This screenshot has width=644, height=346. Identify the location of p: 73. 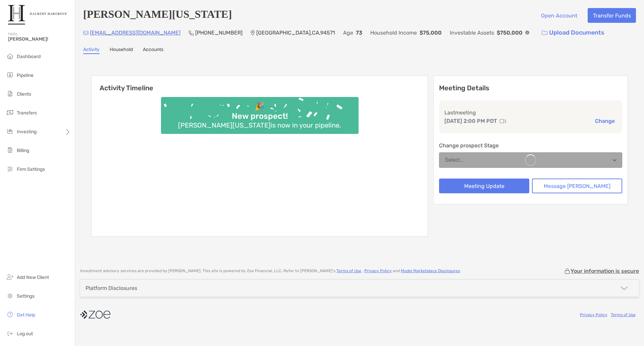
(359, 33).